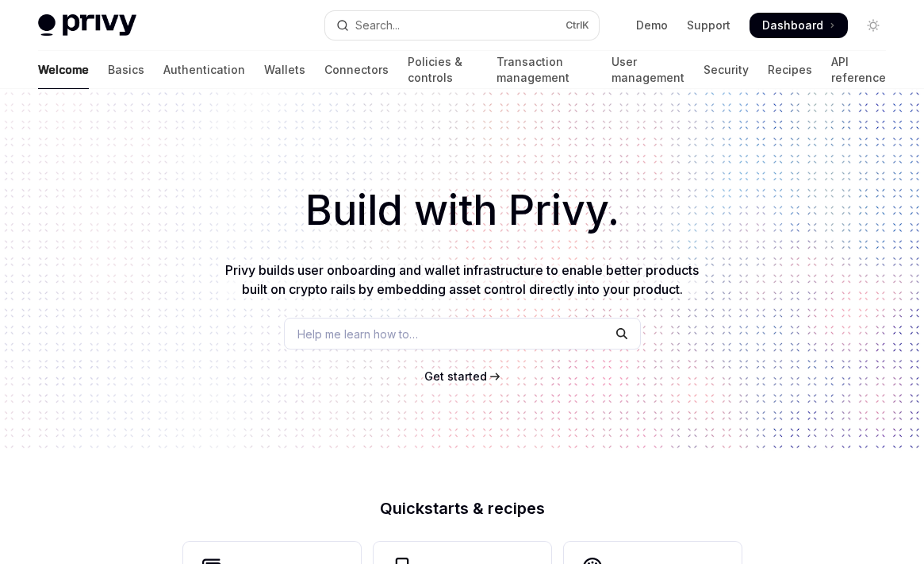 The image size is (924, 564). I want to click on a: User management, so click(648, 70).